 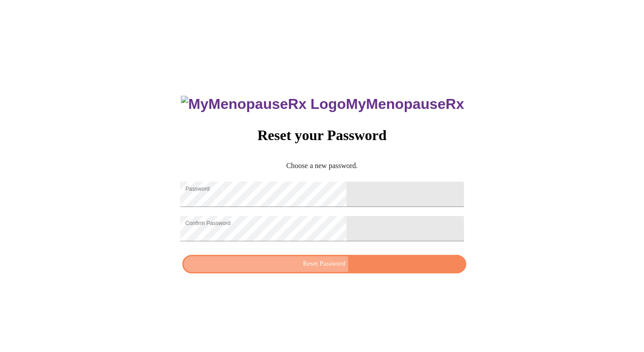 What do you see at coordinates (263, 104) in the screenshot?
I see `img: MyMenopauseRx Logo` at bounding box center [263, 104].